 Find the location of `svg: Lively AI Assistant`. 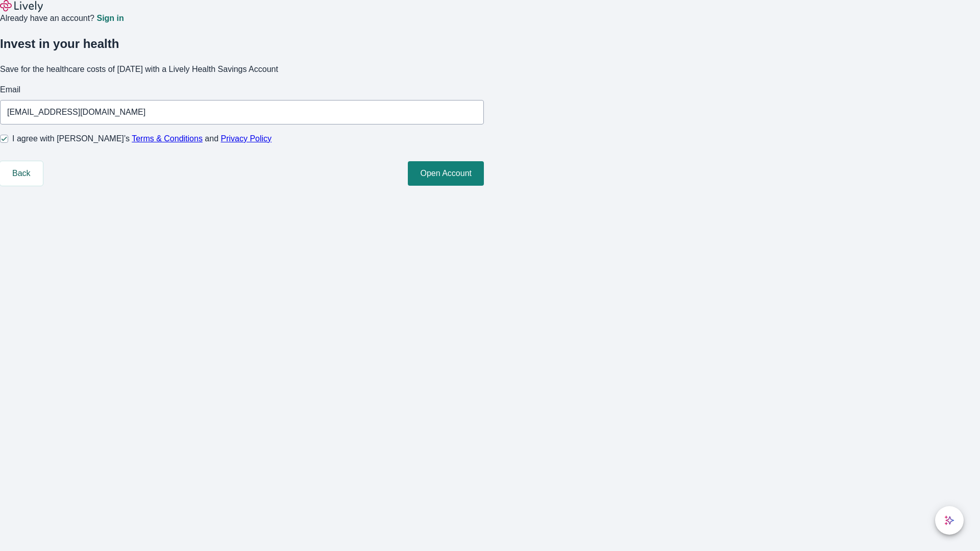

svg: Lively AI Assistant is located at coordinates (949, 521).